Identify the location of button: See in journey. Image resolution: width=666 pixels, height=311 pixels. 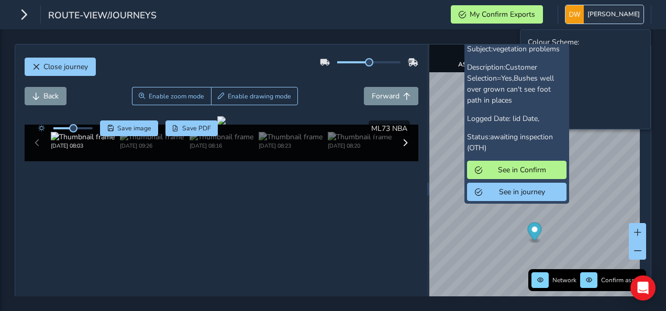
(517, 192).